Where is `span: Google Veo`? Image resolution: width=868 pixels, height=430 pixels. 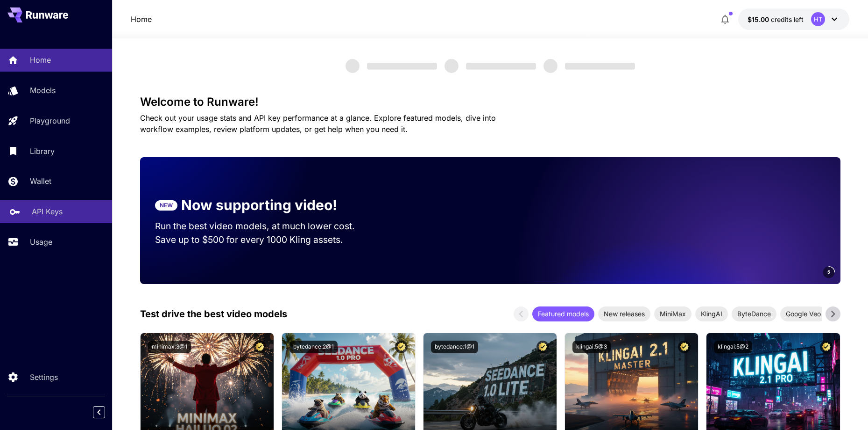
span: Google Veo is located at coordinates (804, 313).